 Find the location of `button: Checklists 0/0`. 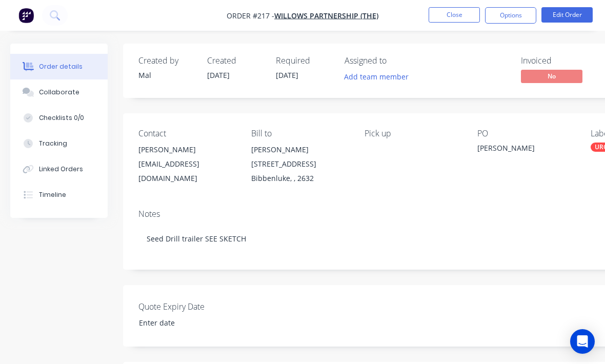

button: Checklists 0/0 is located at coordinates (59, 118).